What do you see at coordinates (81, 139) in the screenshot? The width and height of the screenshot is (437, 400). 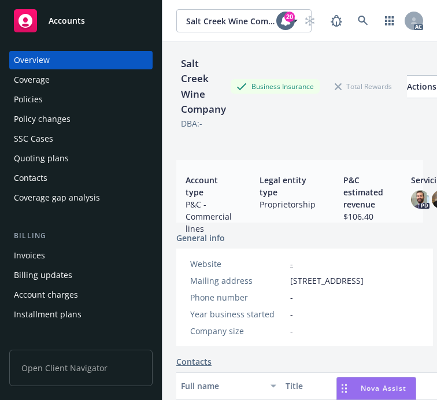 I see `a: SSC Cases` at bounding box center [81, 139].